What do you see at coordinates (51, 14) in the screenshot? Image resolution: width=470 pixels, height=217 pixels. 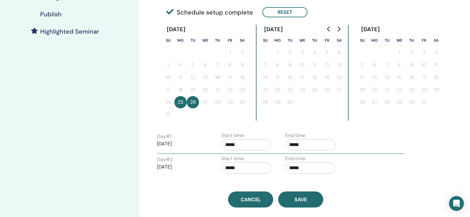 I see `h4: Publish` at bounding box center [51, 14].